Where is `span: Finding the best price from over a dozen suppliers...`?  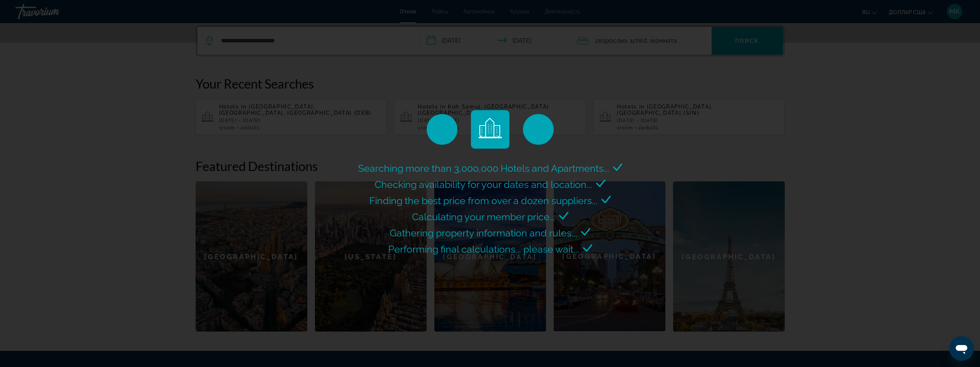
span: Finding the best price from over a dozen suppliers... is located at coordinates (483, 201).